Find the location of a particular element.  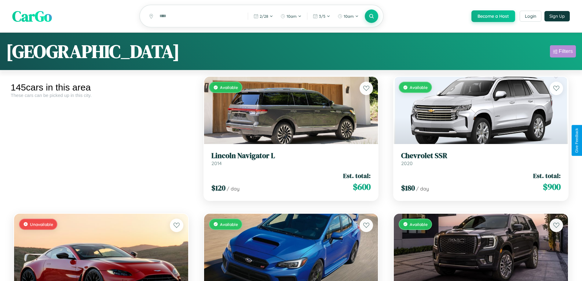

span: $ 600 is located at coordinates (362, 187).